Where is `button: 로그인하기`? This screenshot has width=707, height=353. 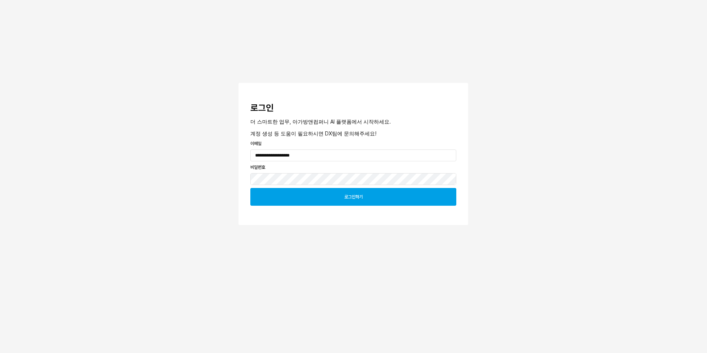 button: 로그인하기 is located at coordinates (353, 197).